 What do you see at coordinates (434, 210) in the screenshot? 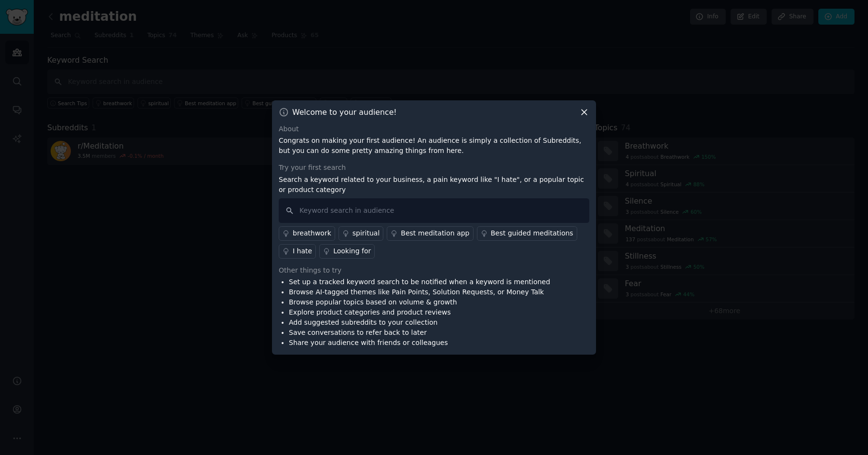
I see `input: Keyword search in audience` at bounding box center [434, 210].